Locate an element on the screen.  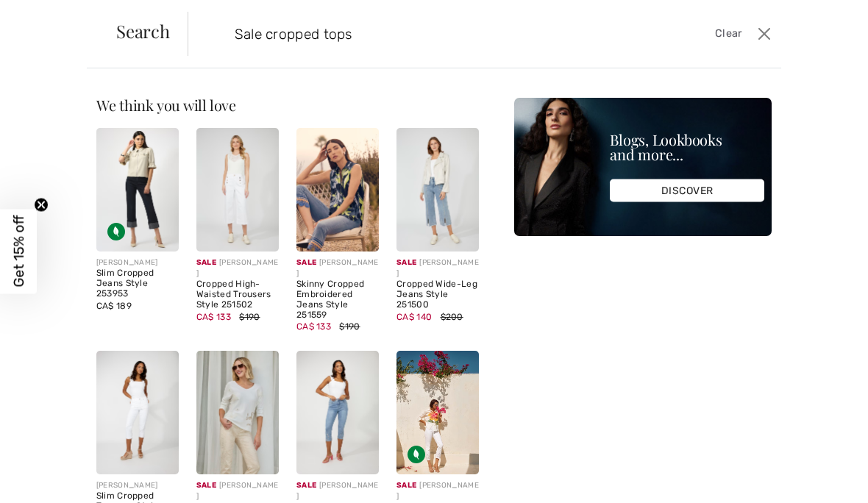
img: Slim Cropped Trousers Style 256735U. White is located at coordinates (138, 413).